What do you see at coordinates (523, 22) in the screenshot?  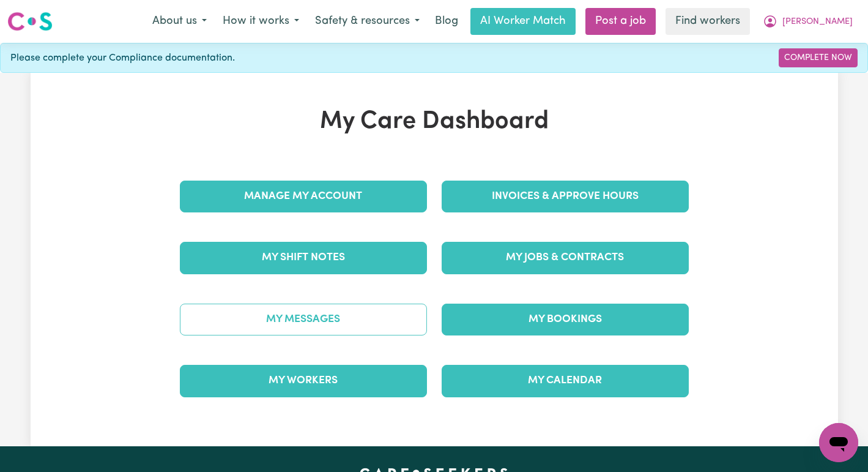 I see `a: AI Worker Match` at bounding box center [523, 22].